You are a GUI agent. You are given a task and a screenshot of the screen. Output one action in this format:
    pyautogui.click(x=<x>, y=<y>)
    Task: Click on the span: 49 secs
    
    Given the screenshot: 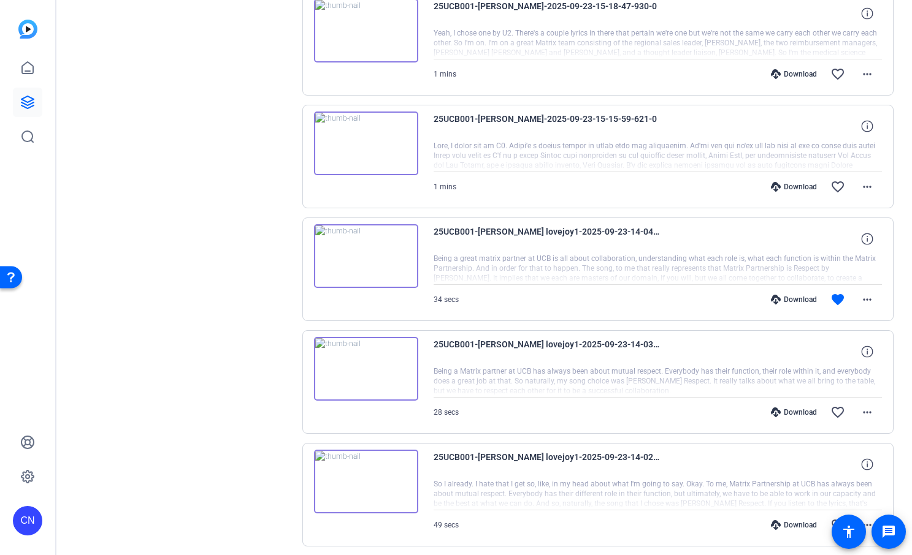 What is the action you would take?
    pyautogui.click(x=446, y=525)
    